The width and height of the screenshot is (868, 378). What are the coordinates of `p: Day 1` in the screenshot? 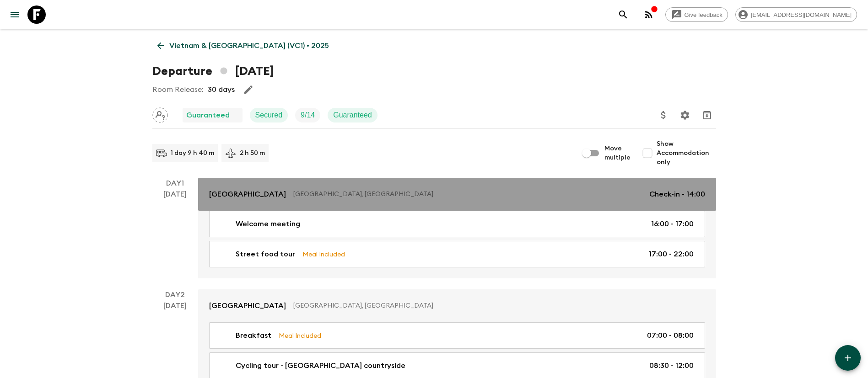 It's located at (175, 183).